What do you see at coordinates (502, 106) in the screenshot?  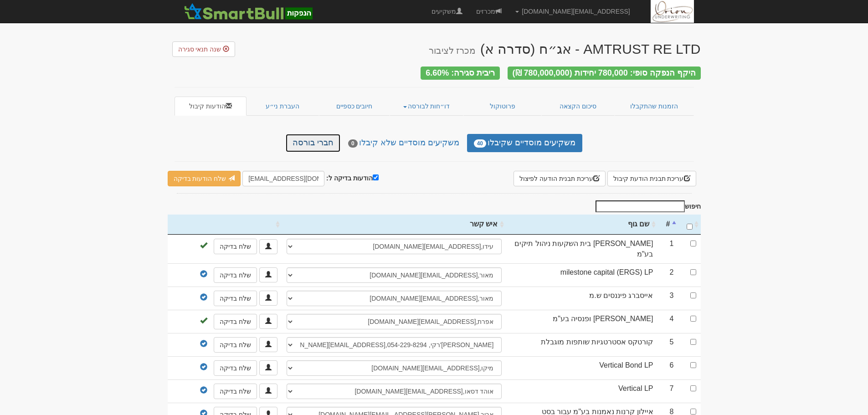 I see `a: פרוטוקול` at bounding box center [502, 106].